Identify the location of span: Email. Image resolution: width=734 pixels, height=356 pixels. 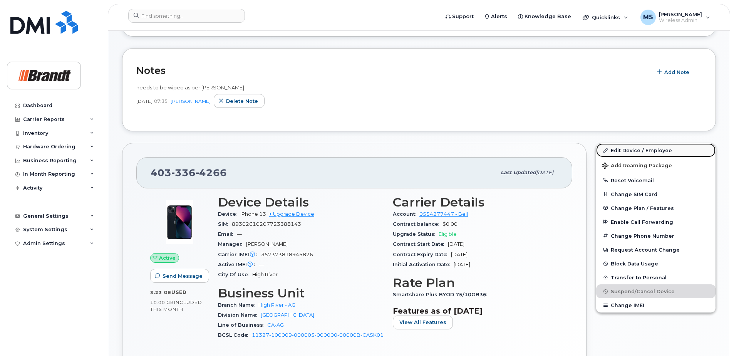
(227, 234).